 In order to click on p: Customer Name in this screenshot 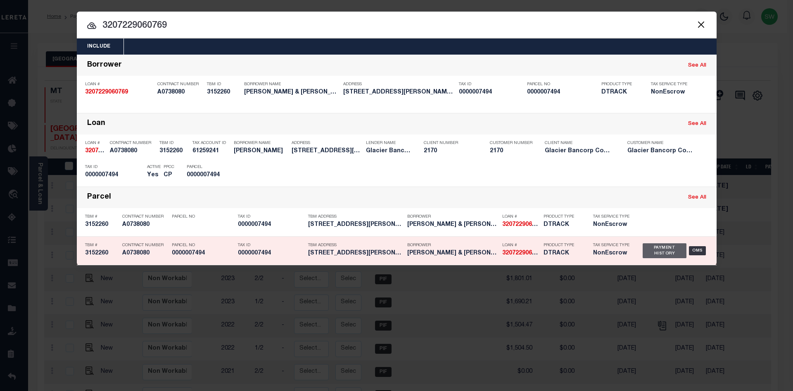, I will do `click(663, 143)`.